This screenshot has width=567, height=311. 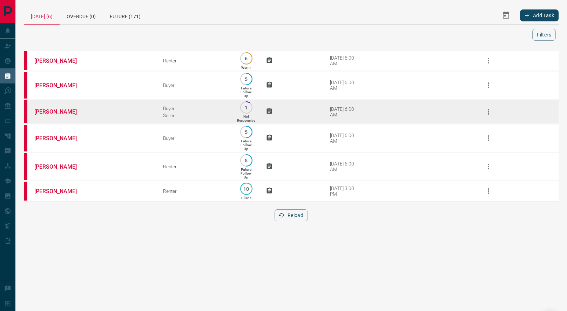 What do you see at coordinates (291, 215) in the screenshot?
I see `button: Reload` at bounding box center [291, 215].